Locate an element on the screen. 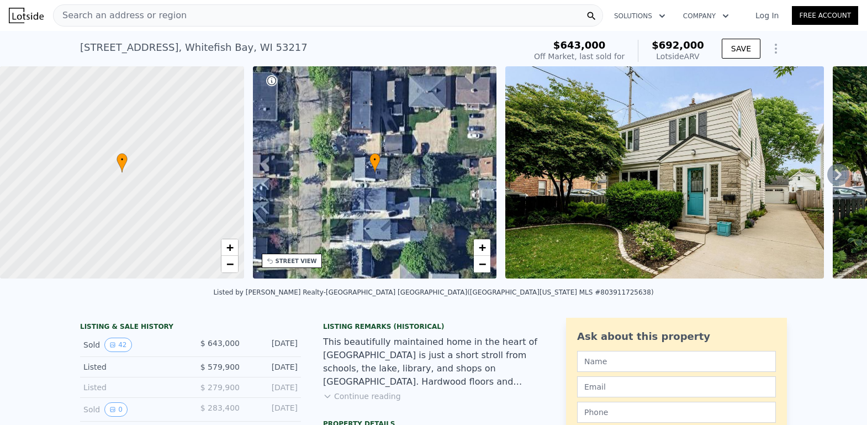 The height and width of the screenshot is (425, 867). div: LISTING & SALE HISTORY is located at coordinates (191, 327).